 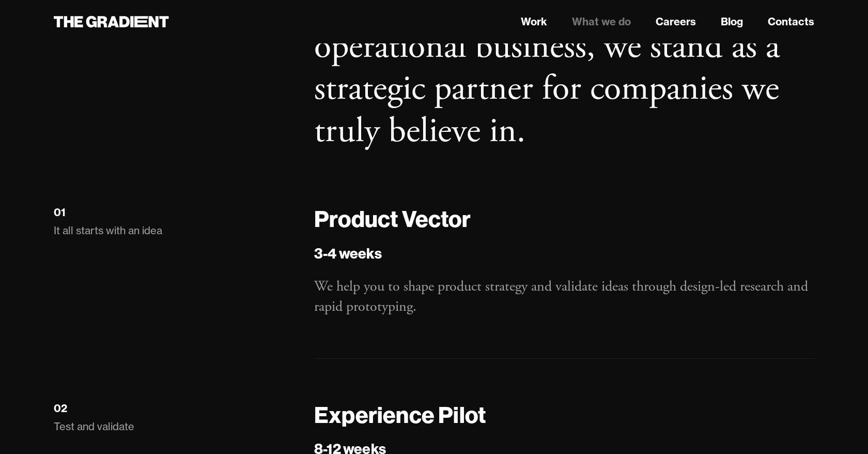 I want to click on a: Contacts, so click(x=791, y=22).